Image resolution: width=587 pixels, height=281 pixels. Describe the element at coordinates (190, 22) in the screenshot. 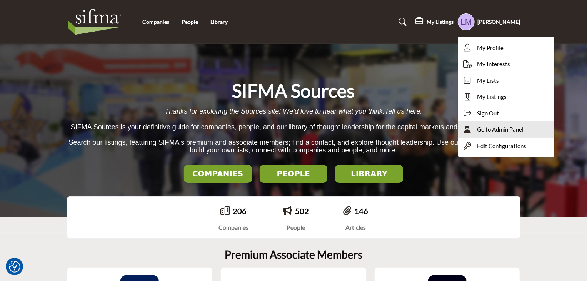

I see `a: People` at that location.